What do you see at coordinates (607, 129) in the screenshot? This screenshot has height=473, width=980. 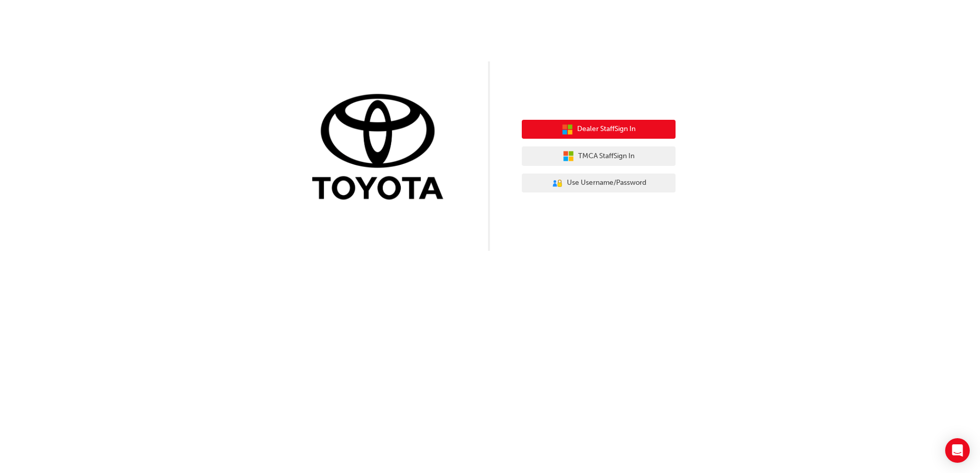 I see `span: Dealer Staff Sign In` at bounding box center [607, 129].